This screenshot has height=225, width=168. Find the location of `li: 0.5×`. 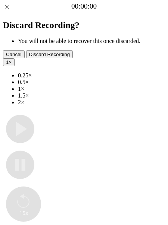

li: 0.5× is located at coordinates (91, 82).